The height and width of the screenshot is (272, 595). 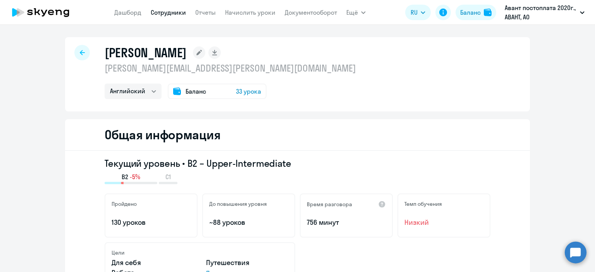 I want to click on h2: Общая информация, so click(x=162, y=135).